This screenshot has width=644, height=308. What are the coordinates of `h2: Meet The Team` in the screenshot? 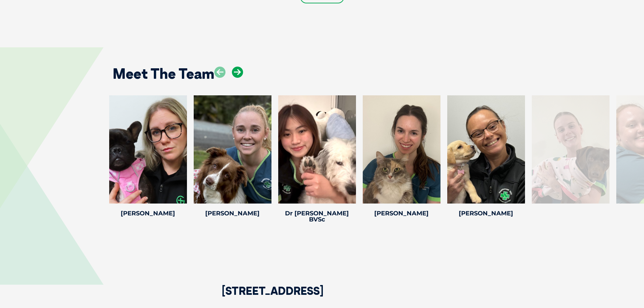 It's located at (163, 74).